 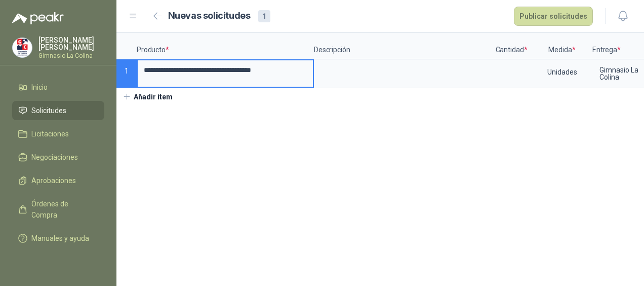 I want to click on div: Unidades, so click(x=562, y=72).